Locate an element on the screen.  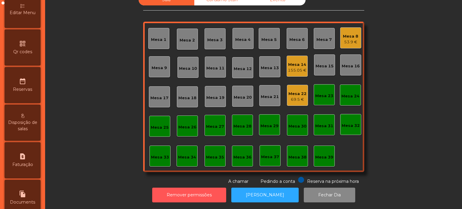
div: Mesa 1 is located at coordinates (158, 40).